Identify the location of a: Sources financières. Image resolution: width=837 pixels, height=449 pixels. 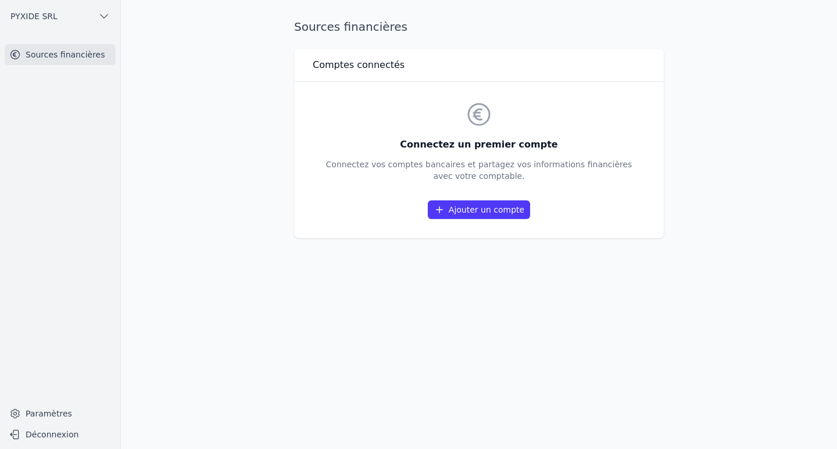
(60, 55).